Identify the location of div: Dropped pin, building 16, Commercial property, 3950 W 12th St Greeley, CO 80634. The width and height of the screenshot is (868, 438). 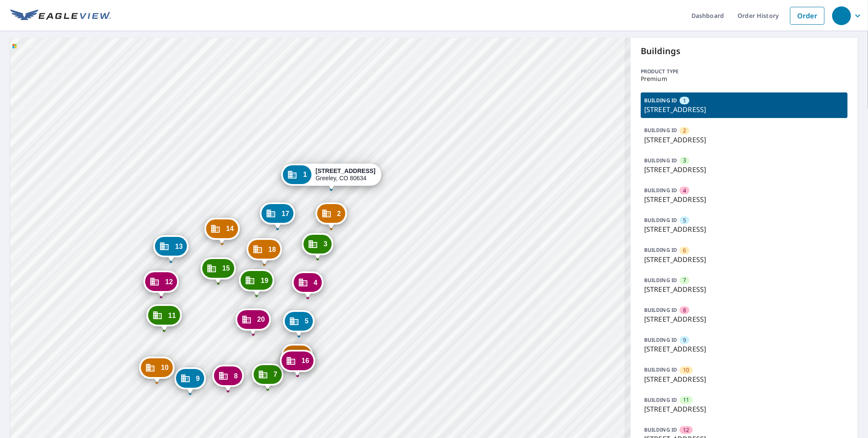
(297, 363).